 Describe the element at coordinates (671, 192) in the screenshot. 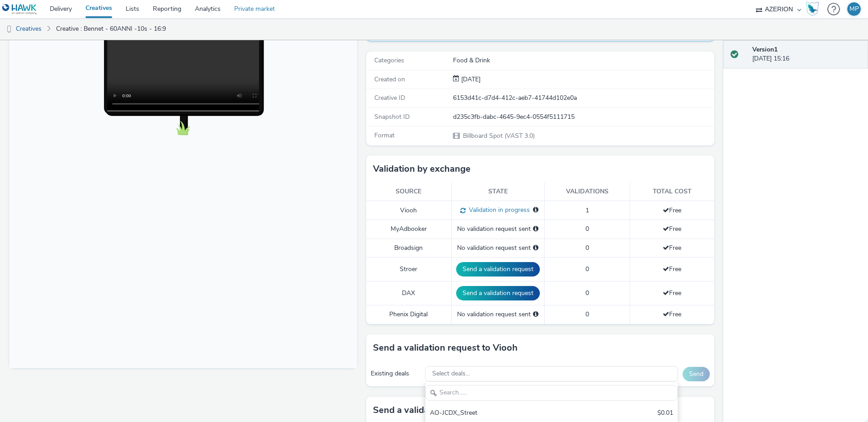

I see `th: Total cost` at that location.